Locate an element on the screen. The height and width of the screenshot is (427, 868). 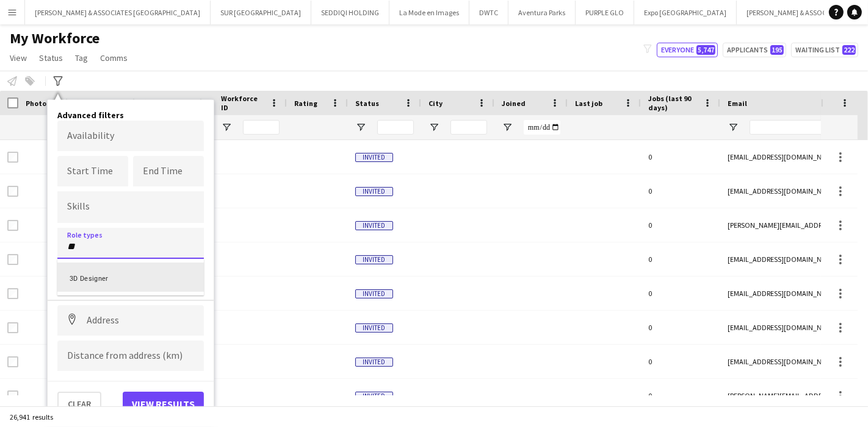
button: SEDDIQI HOLDING is located at coordinates (350, 12).